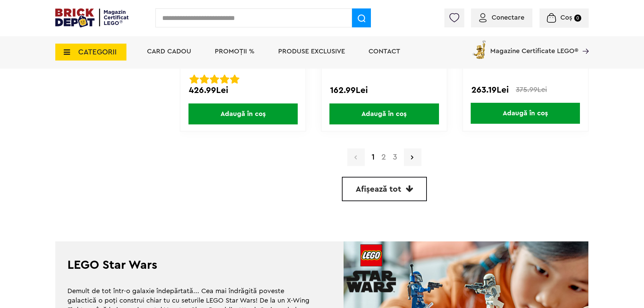 This screenshot has height=308, width=644. What do you see at coordinates (385, 51) in the screenshot?
I see `a: Contact` at bounding box center [385, 51].